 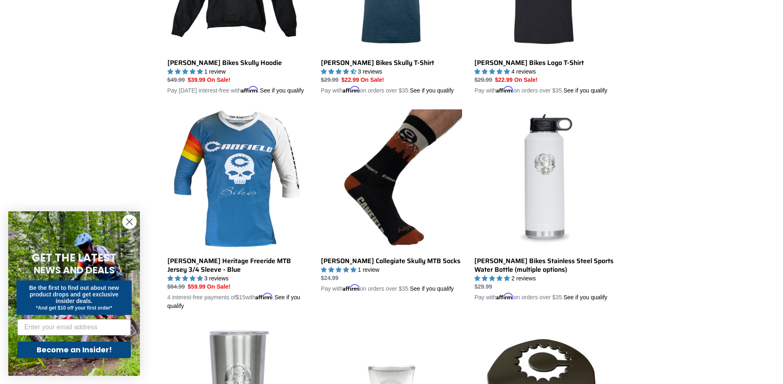 What do you see at coordinates (74, 258) in the screenshot?
I see `span: GET THE LATEST` at bounding box center [74, 258].